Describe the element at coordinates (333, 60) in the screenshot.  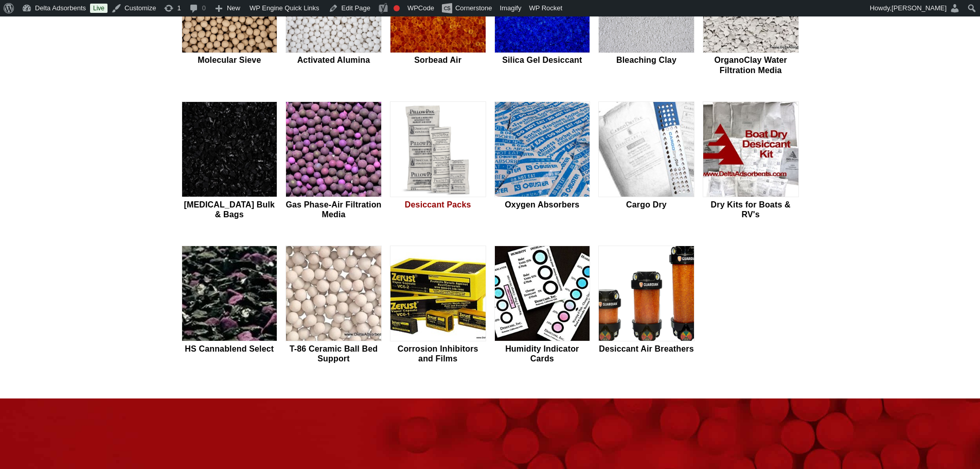
I see `h2: Activated Alumina` at that location.